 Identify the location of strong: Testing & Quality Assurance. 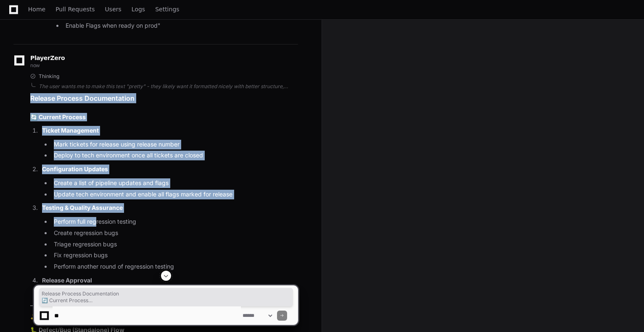
(82, 207).